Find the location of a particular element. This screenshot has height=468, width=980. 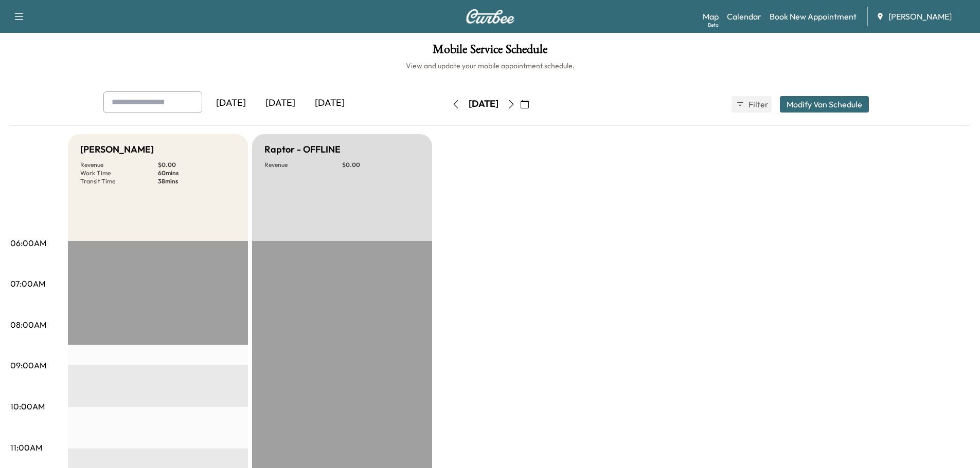

p: 08:00AM is located at coordinates (28, 325).